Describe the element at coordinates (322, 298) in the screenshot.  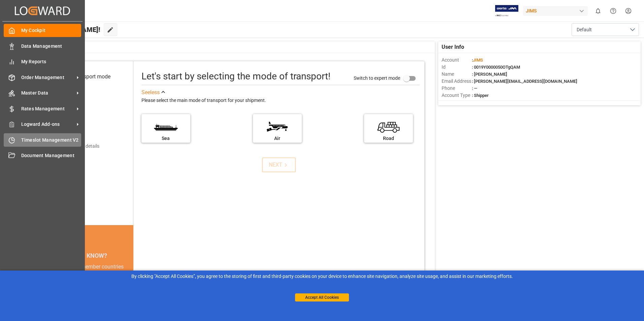
I see `button: Accept All Cookies` at that location.